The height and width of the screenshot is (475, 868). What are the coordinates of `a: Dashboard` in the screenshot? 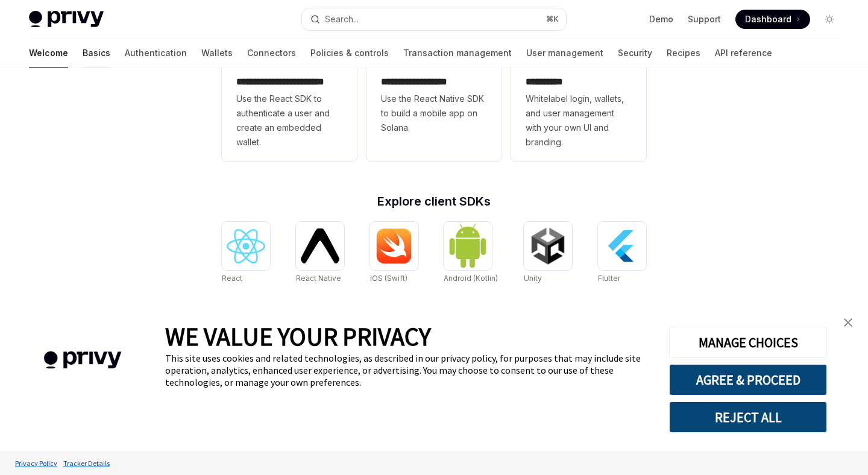 It's located at (773, 19).